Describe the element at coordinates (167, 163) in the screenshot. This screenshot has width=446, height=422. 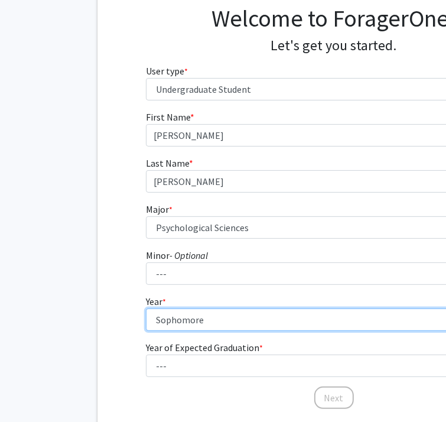
I see `span: Last Name` at that location.